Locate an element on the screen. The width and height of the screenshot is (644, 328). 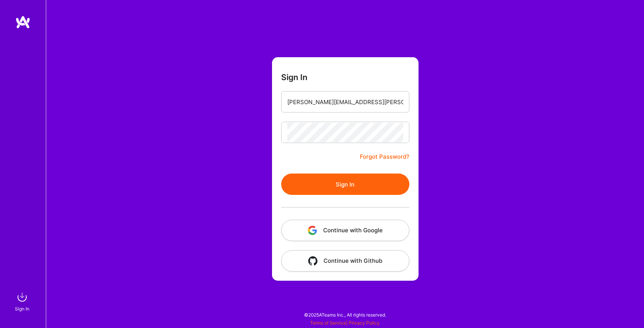
h3: Sign In is located at coordinates (294, 77).